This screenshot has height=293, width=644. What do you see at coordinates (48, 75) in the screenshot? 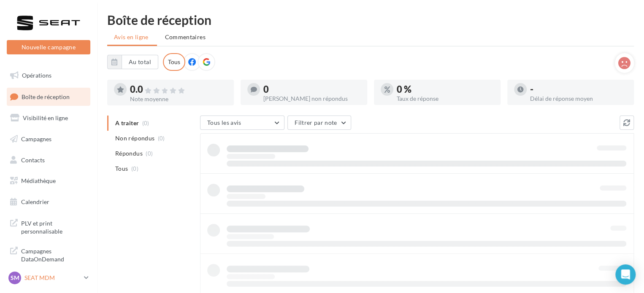
I see `a: Opérations` at bounding box center [48, 75].